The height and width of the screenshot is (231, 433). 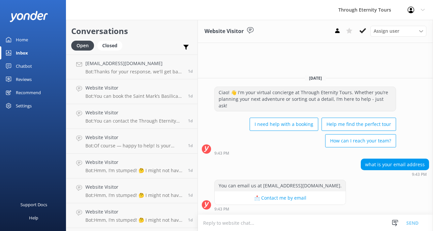 I want to click on div: Recommend, so click(x=28, y=92).